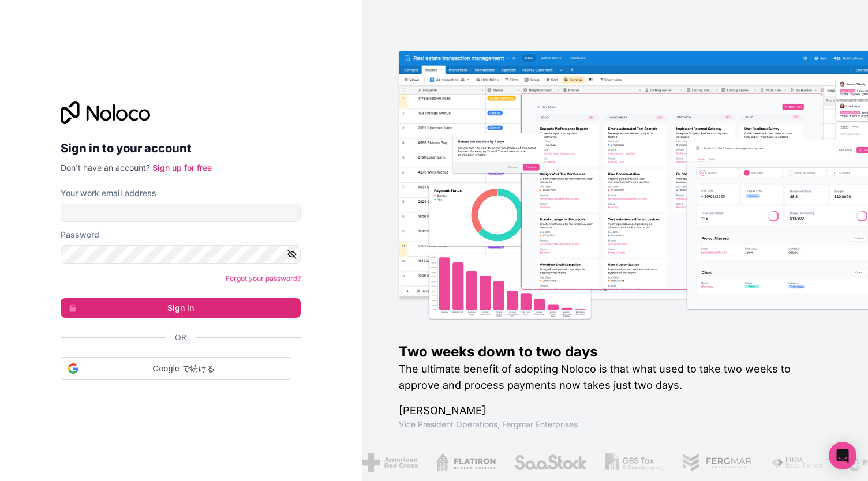 This screenshot has width=868, height=481. Describe the element at coordinates (539, 463) in the screenshot. I see `img: /assets/saastock-C6Zbiodz.png` at that location.